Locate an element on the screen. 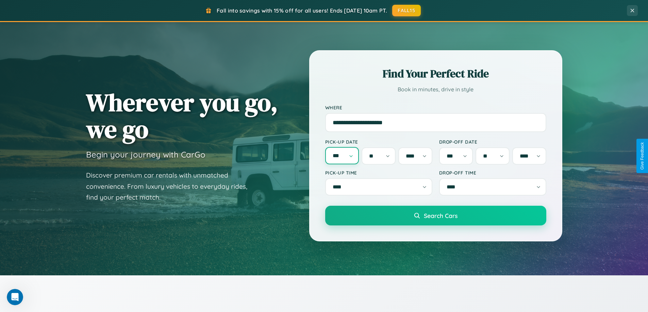  label: Where is located at coordinates (435, 107).